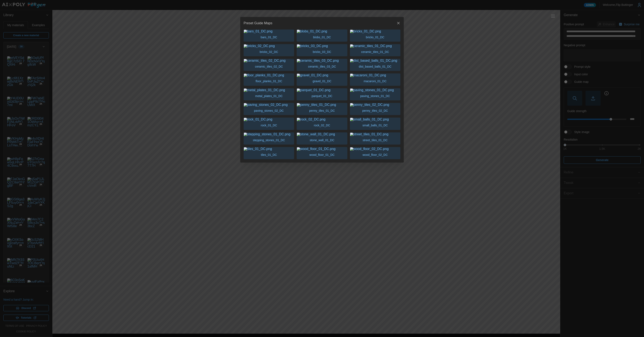 The image size is (644, 337). What do you see at coordinates (269, 36) in the screenshot?
I see `button: bars_01_DC.pngbars_01_DC` at bounding box center [269, 36].